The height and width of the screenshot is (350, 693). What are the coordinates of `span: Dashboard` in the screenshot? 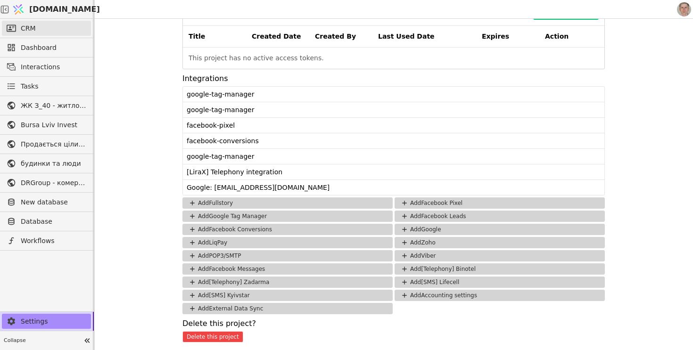 It's located at (53, 48).